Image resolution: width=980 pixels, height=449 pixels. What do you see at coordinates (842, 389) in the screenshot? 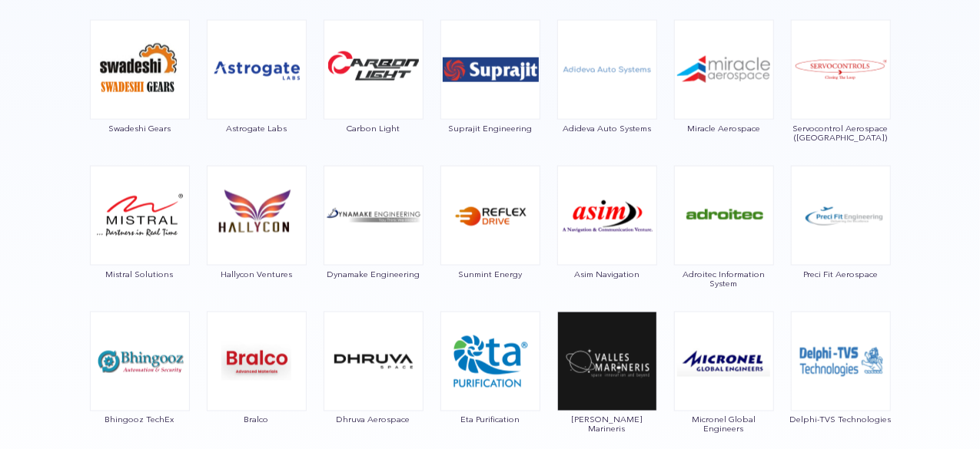
I see `a: Delphi-TVS Technologies` at bounding box center [842, 389].